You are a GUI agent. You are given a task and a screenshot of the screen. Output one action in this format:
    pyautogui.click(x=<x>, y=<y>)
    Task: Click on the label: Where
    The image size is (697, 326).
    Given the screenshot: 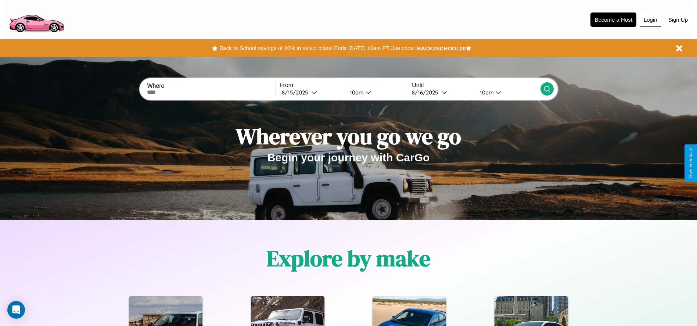 What is the action you would take?
    pyautogui.click(x=211, y=86)
    